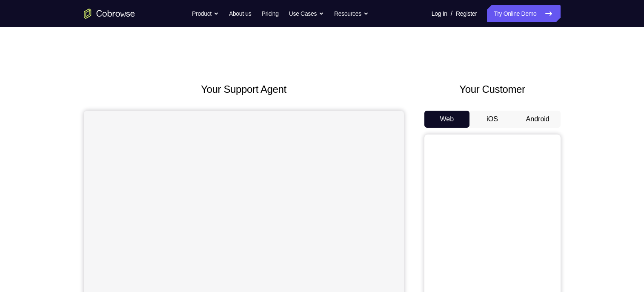 The image size is (644, 292). I want to click on a: Go to the home page, so click(109, 14).